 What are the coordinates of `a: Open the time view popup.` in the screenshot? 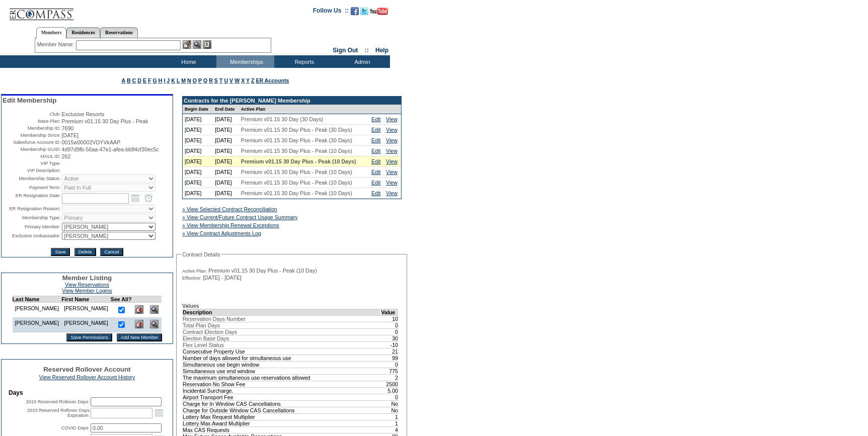 It's located at (149, 198).